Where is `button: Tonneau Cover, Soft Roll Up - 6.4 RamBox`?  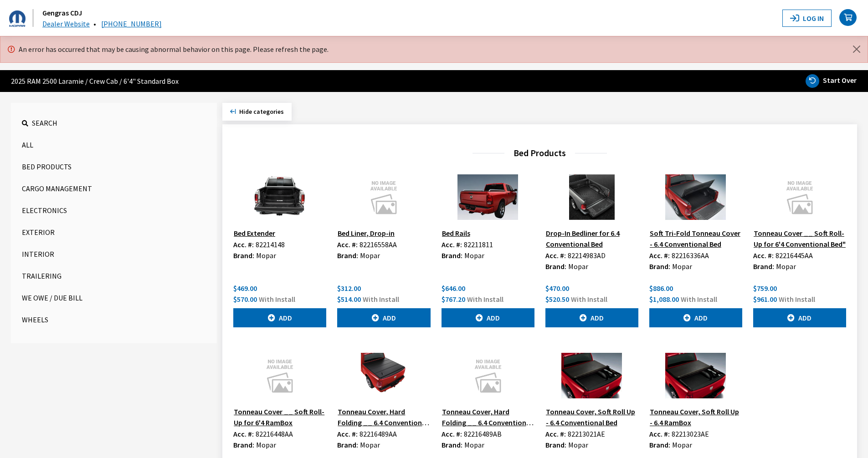 button: Tonneau Cover, Soft Roll Up - 6.4 RamBox is located at coordinates (696, 417).